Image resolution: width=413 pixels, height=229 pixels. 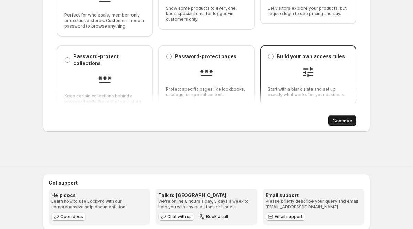 I want to click on button: Book a call, so click(x=214, y=216).